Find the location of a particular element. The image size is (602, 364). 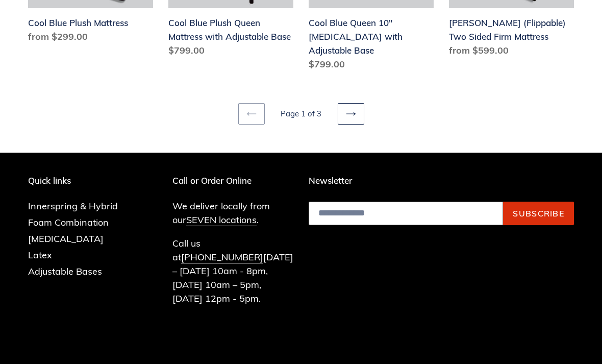

li: Page 1 of 3 is located at coordinates (301, 114).